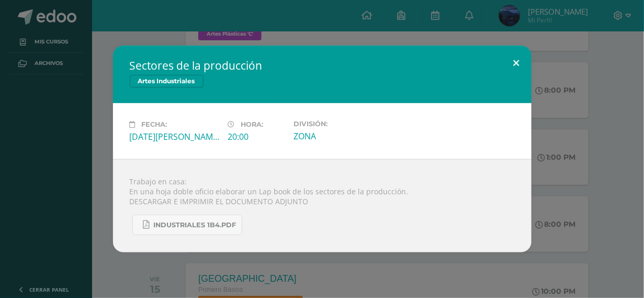 This screenshot has height=298, width=644. I want to click on a: INDUSTRIALES 1B4.pdf, so click(187, 225).